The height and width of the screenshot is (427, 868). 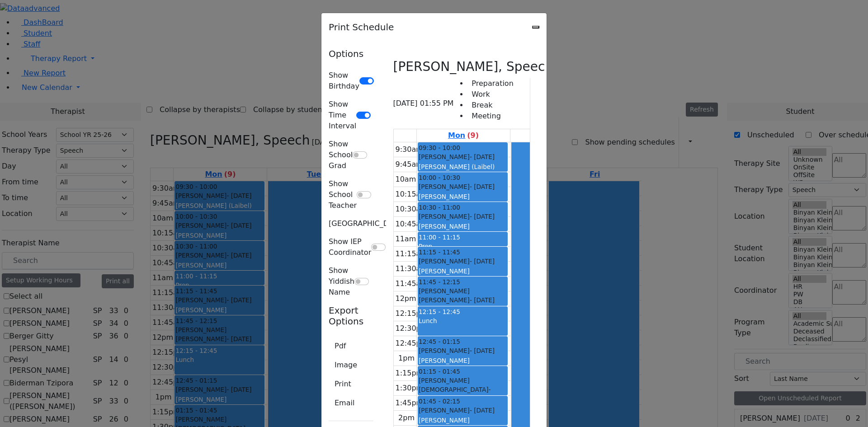 What do you see at coordinates (406, 239) in the screenshot?
I see `div: 11am` at bounding box center [406, 239].